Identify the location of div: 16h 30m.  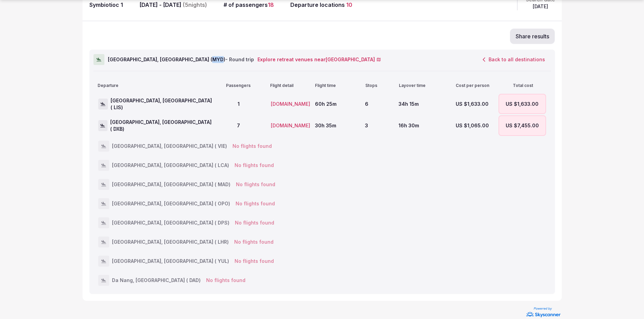
(423, 125).